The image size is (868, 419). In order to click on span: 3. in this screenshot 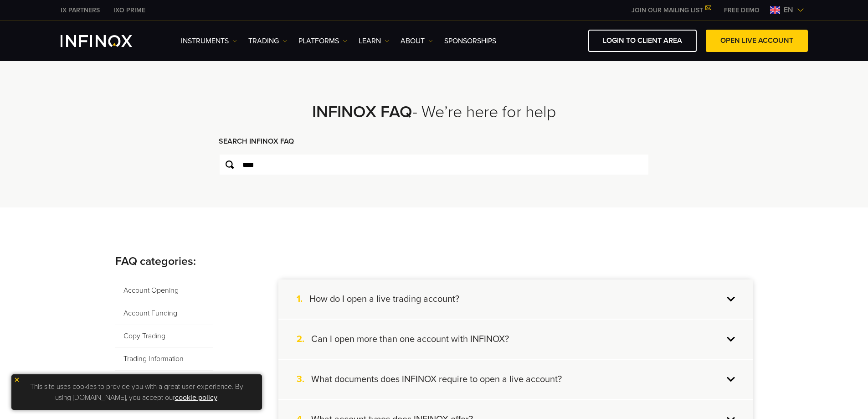, I will do `click(304, 379)`.